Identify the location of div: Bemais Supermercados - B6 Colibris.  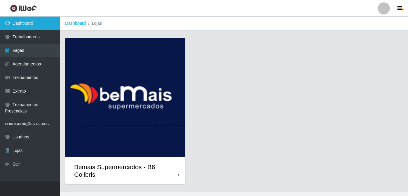
(126, 171).